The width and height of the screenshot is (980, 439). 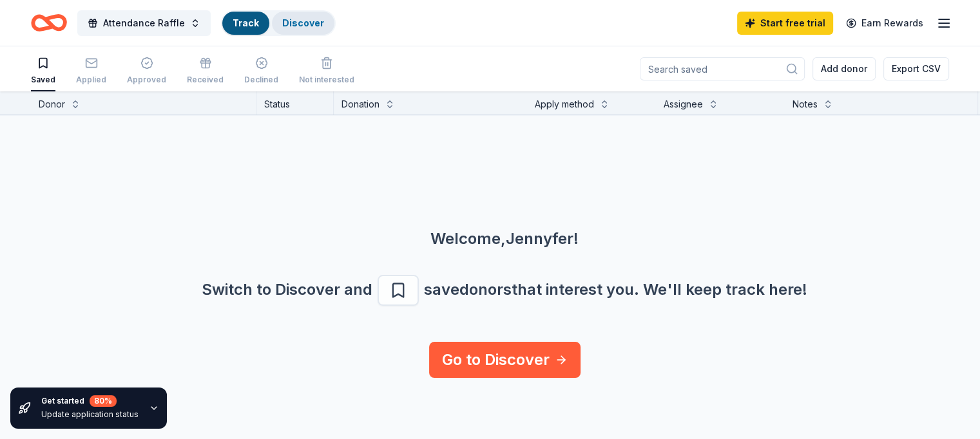 What do you see at coordinates (885, 23) in the screenshot?
I see `a: Earn Rewards` at bounding box center [885, 23].